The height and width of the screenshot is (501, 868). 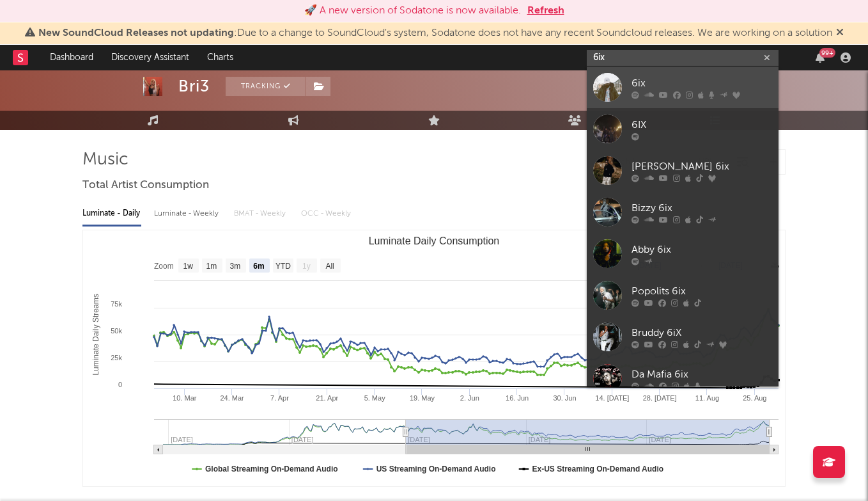 What do you see at coordinates (72, 57) in the screenshot?
I see `a: Dashboard` at bounding box center [72, 57].